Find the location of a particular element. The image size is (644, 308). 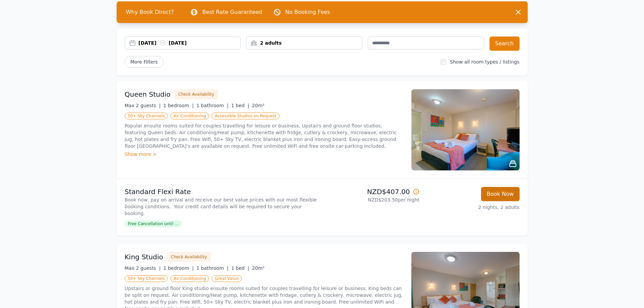

span: Why Book Direct? is located at coordinates (150, 12).